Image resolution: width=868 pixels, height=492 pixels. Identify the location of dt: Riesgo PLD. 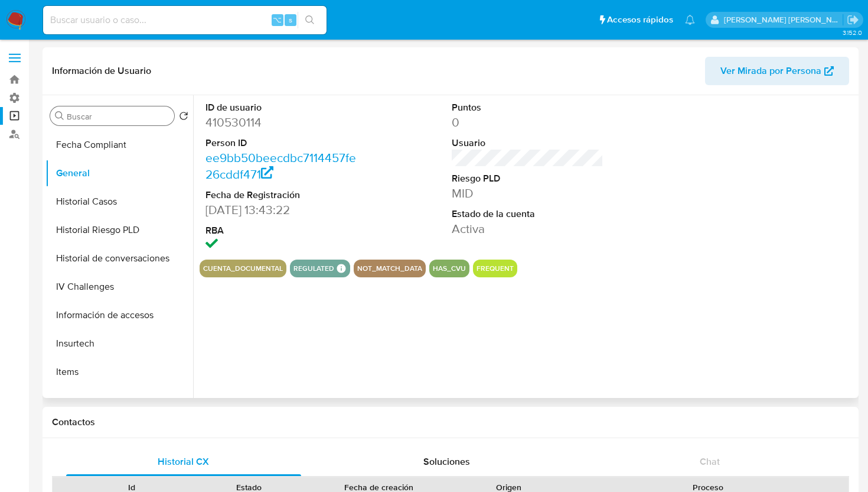
(528, 179).